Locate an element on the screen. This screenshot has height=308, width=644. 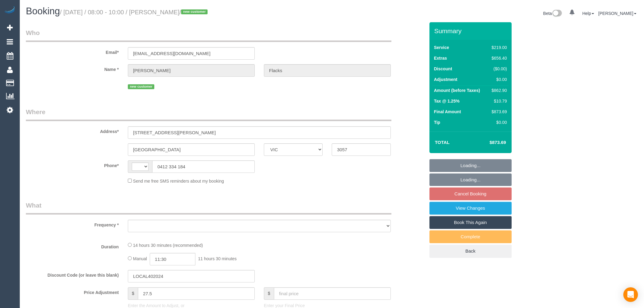
span: Manual is located at coordinates (140, 259).